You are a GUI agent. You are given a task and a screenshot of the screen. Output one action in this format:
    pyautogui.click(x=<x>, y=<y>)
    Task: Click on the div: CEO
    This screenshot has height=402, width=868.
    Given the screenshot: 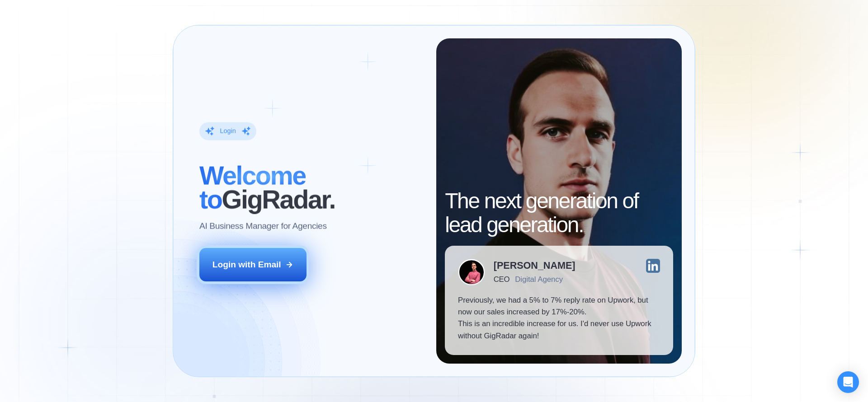 What is the action you would take?
    pyautogui.click(x=501, y=279)
    